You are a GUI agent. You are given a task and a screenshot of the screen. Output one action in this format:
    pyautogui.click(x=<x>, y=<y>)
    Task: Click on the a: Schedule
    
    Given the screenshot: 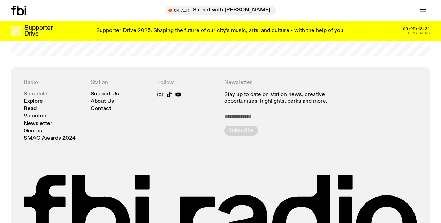 What is the action you would take?
    pyautogui.click(x=36, y=94)
    